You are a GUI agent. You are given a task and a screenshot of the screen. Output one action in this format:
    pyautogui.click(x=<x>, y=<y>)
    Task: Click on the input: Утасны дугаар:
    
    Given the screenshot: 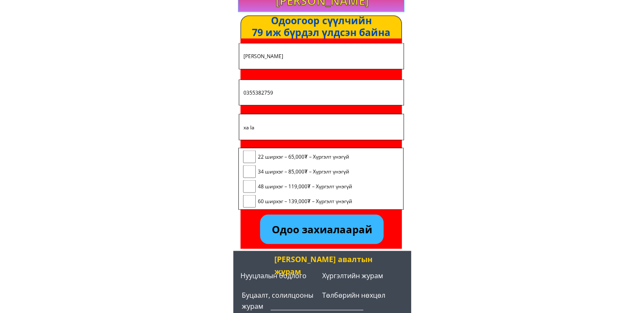 What is the action you would take?
    pyautogui.click(x=321, y=92)
    